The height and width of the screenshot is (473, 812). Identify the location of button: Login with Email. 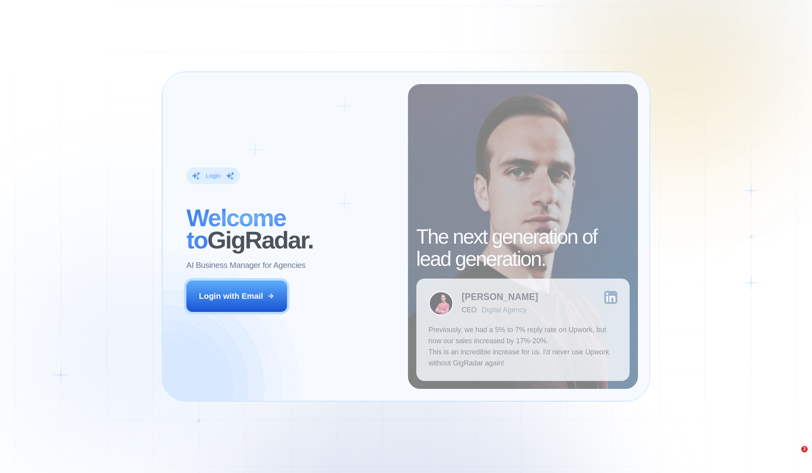
(236, 296).